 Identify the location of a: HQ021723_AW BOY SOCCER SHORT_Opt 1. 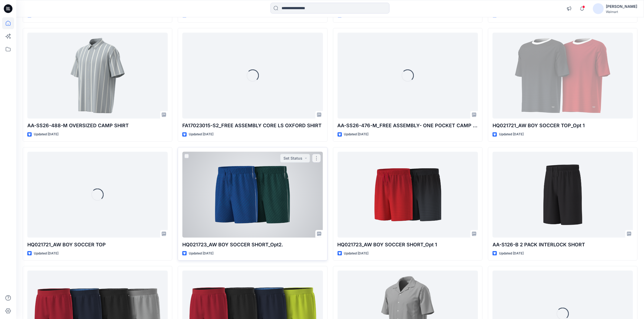
(407, 195).